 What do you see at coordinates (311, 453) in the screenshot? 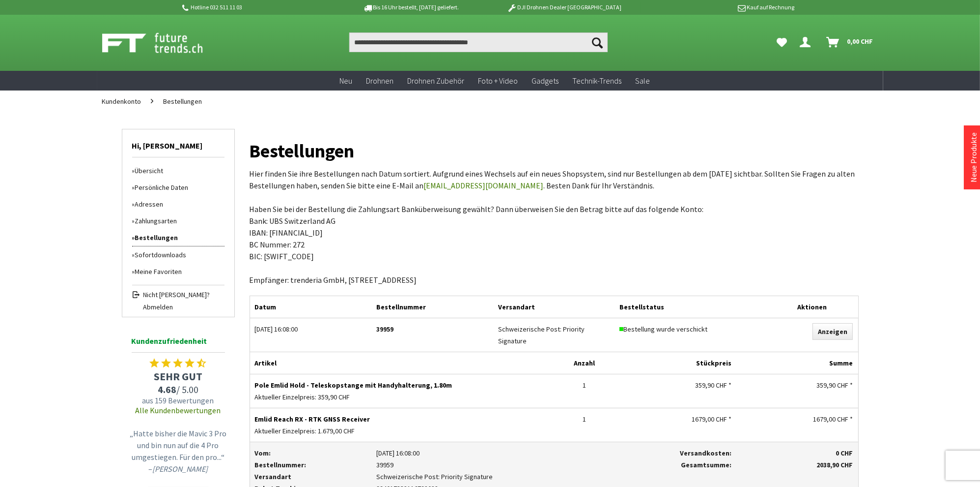
I see `p: Vom:` at bounding box center [311, 453].